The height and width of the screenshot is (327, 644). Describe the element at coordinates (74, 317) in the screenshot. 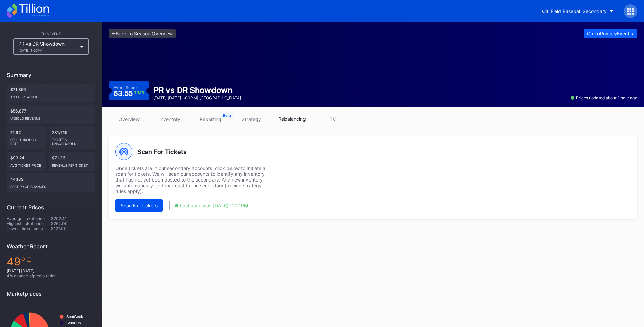

I see `text: SeatGeek` at that location.